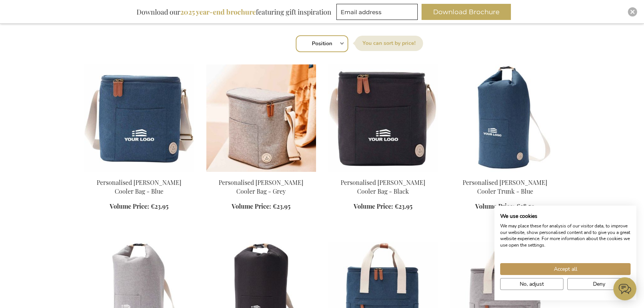 This screenshot has height=308, width=644. I want to click on span: Accept all, so click(565, 269).